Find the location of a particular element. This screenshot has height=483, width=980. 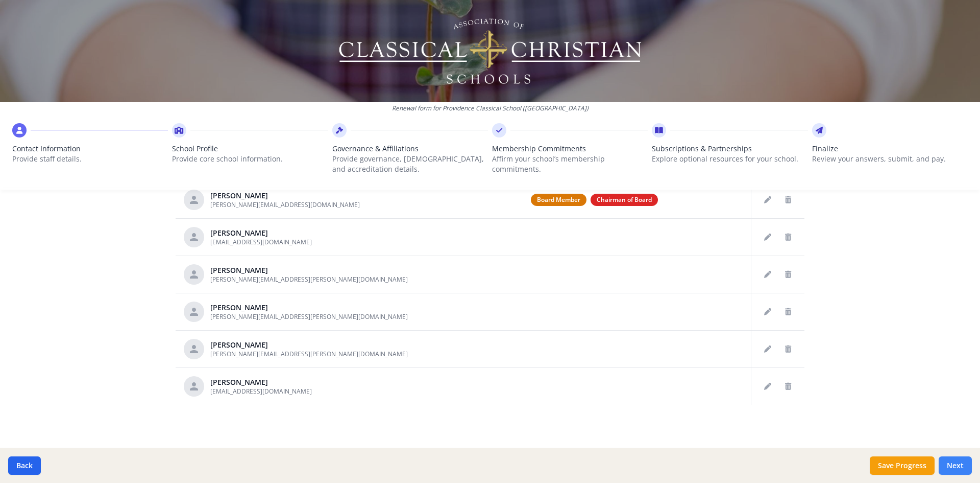

p: Affirm your school’s membership commitments. is located at coordinates (570, 164).